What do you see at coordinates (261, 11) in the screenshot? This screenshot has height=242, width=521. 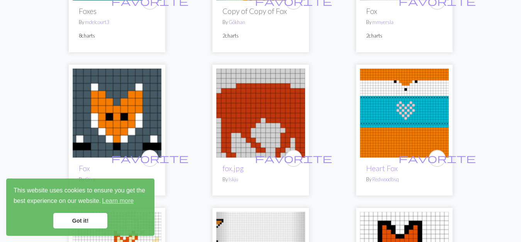 I see `h2: Copy of Copy of Fox` at bounding box center [261, 11].